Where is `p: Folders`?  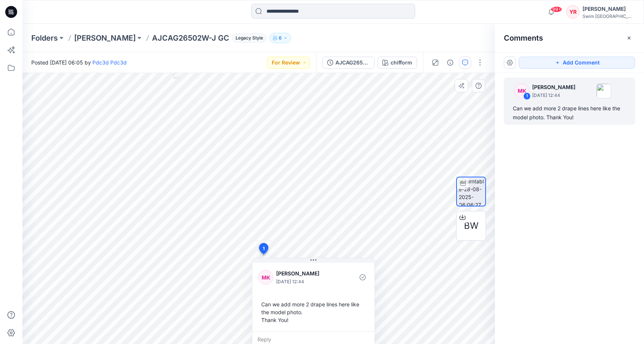
p: Folders is located at coordinates (45, 38).